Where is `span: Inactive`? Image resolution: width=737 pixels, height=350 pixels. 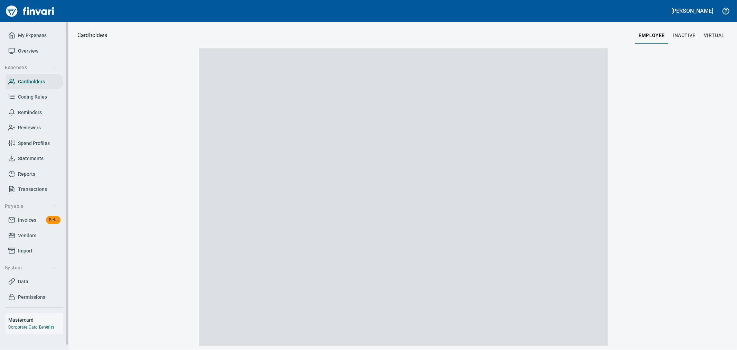
span: Inactive is located at coordinates (685, 35).